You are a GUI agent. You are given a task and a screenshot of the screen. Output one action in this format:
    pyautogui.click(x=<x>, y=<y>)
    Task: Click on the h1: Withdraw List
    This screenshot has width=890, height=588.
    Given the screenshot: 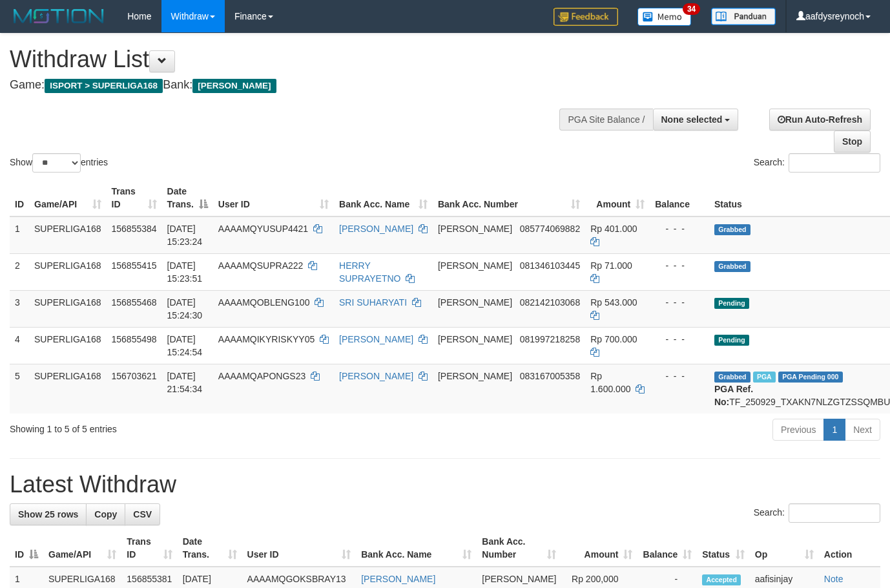 What is the action you would take?
    pyautogui.click(x=295, y=59)
    